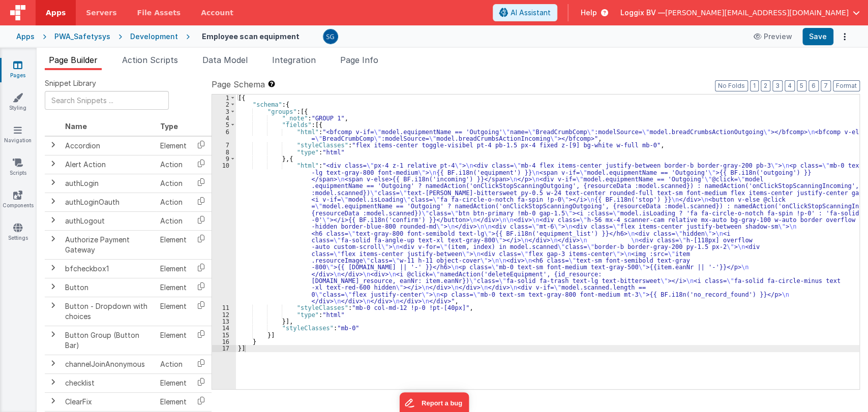 Image resolution: width=868 pixels, height=412 pixels. I want to click on td: Button, so click(108, 287).